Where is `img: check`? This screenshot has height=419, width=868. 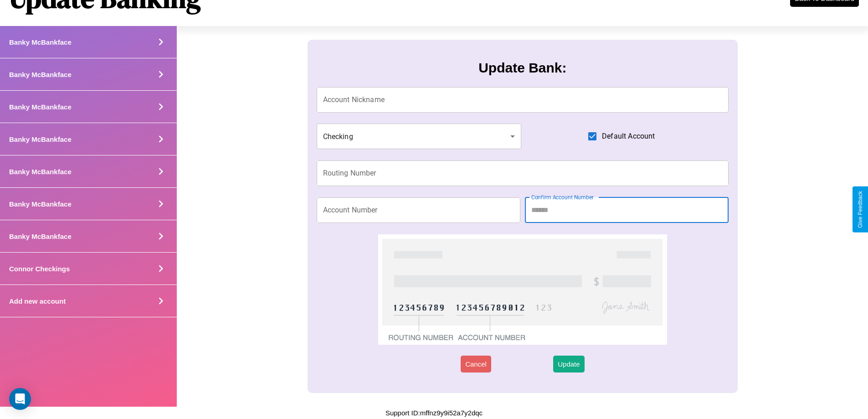 img: check is located at coordinates (522, 289).